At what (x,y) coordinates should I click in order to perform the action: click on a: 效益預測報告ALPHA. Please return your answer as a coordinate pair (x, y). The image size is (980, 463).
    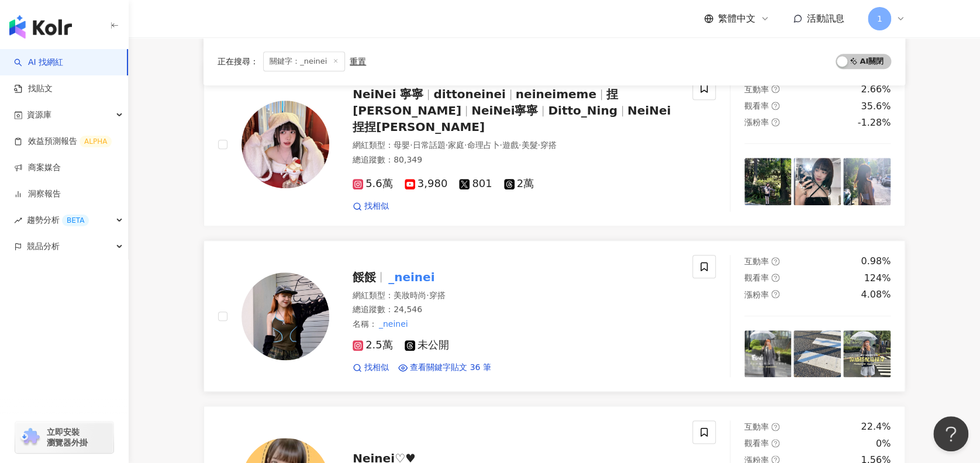
    Looking at the image, I should click on (63, 142).